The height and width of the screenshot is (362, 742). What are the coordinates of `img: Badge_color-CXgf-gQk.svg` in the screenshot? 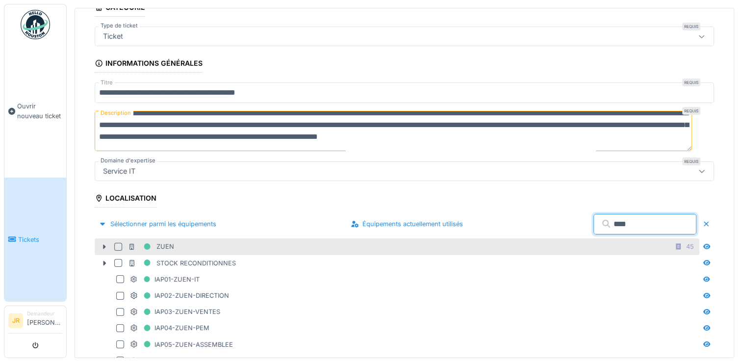 It's located at (35, 25).